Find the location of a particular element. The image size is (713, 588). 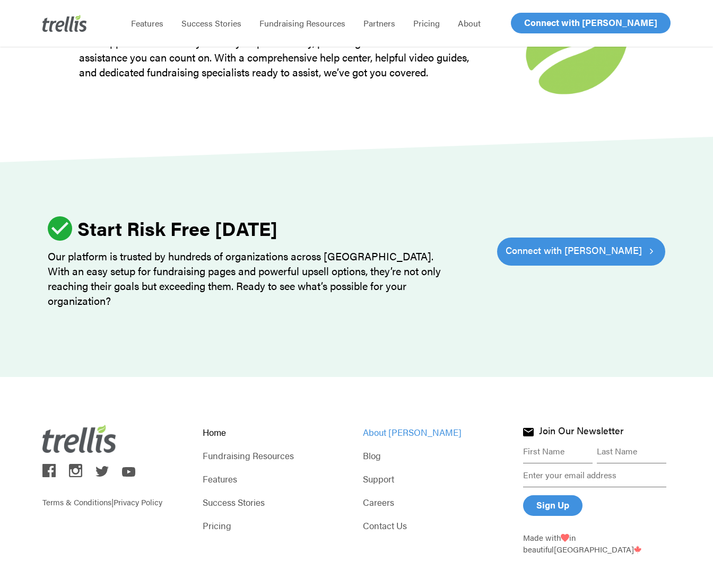

span: Pricing is located at coordinates (426, 23).